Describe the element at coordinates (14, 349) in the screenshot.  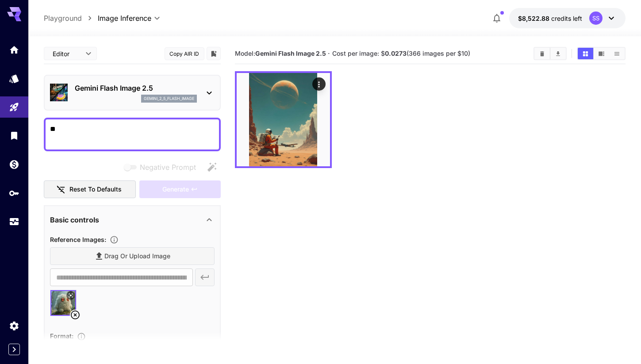
I see `button: Expand sidebar` at that location.